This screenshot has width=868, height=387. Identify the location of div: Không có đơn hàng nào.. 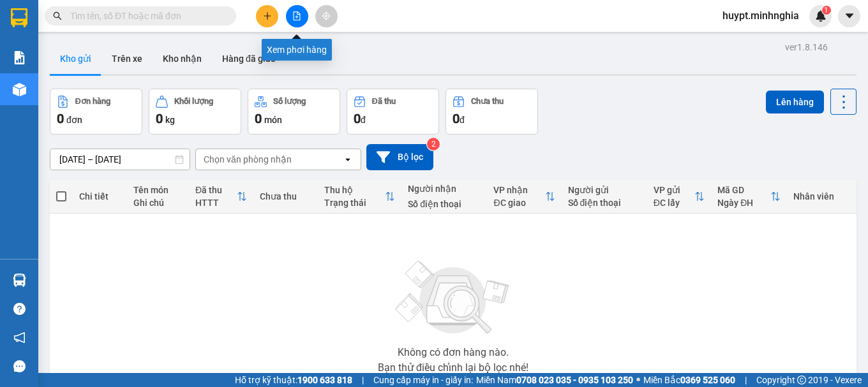
(453, 352).